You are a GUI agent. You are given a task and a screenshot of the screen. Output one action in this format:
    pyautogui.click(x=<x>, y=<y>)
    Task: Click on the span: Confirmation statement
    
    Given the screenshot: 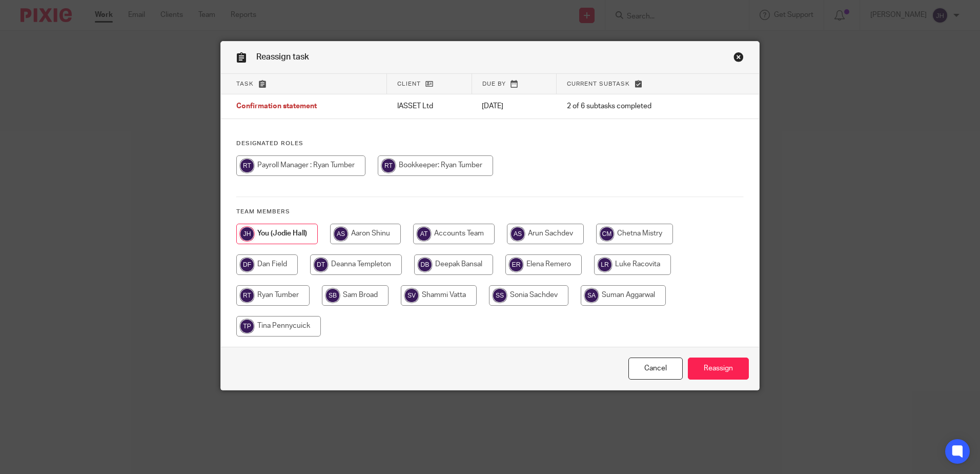 What is the action you would take?
    pyautogui.click(x=276, y=107)
    